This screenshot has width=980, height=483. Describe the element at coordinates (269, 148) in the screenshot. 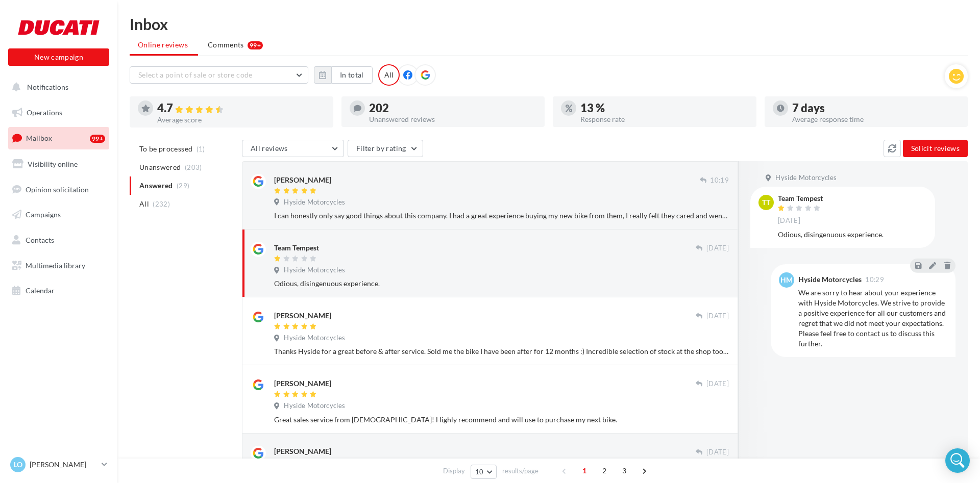

I see `span: All reviews` at that location.